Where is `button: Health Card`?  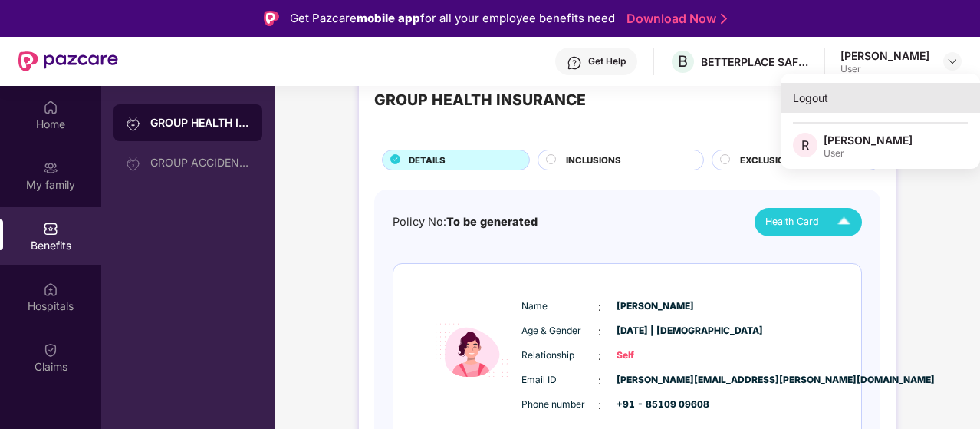 button: Health Card is located at coordinates (809, 222).